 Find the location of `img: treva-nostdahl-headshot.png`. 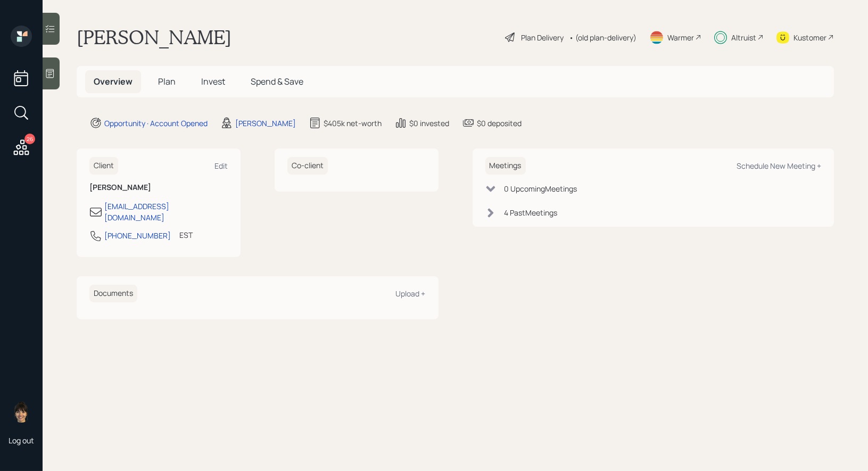

img: treva-nostdahl-headshot.png is located at coordinates (21, 412).